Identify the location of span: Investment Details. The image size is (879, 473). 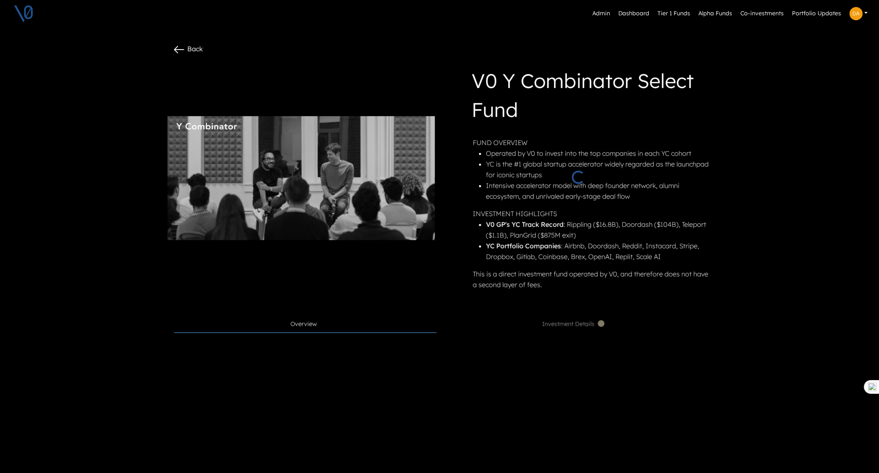
(574, 324).